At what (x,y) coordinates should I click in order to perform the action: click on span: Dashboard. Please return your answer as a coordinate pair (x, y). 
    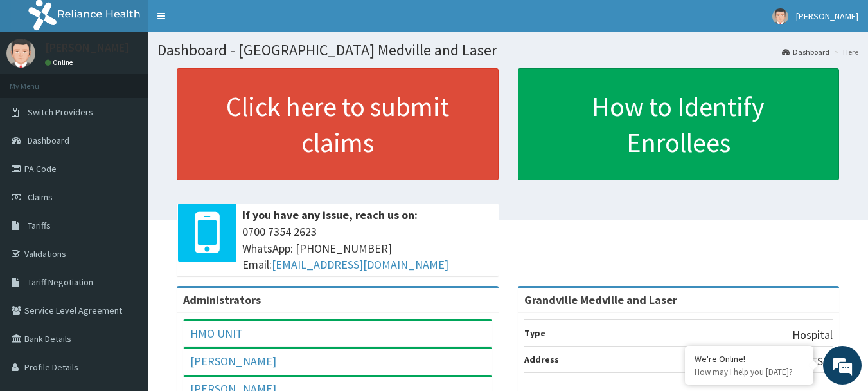
    Looking at the image, I should click on (48, 140).